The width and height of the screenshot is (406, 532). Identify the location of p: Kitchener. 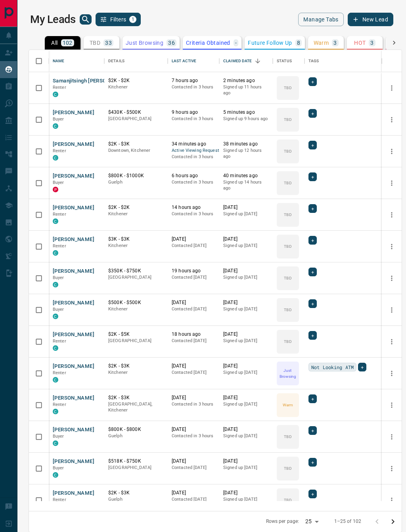
(136, 372).